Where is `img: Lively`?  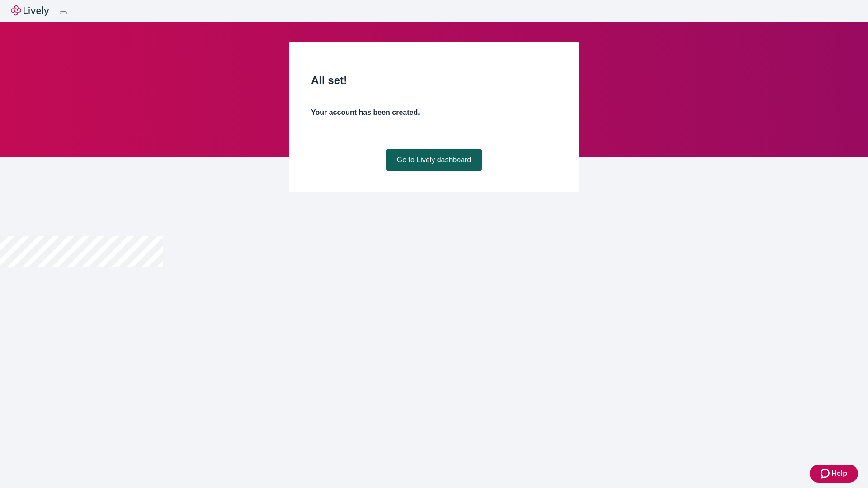 img: Lively is located at coordinates (30, 11).